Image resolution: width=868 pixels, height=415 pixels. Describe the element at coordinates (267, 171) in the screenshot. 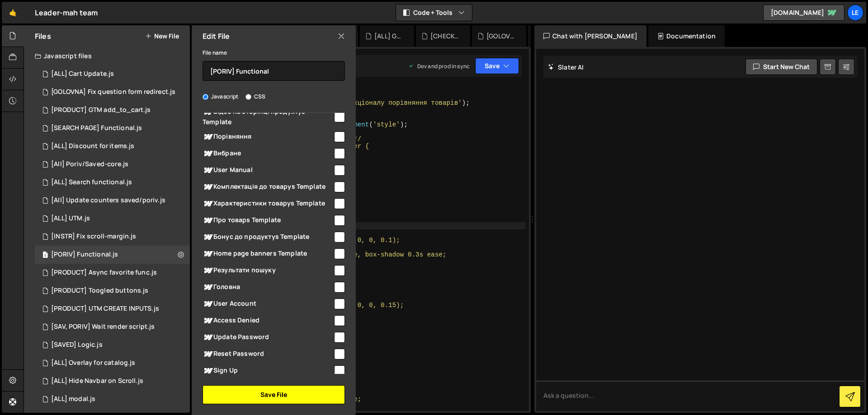

I see `span: User Manual` at that location.